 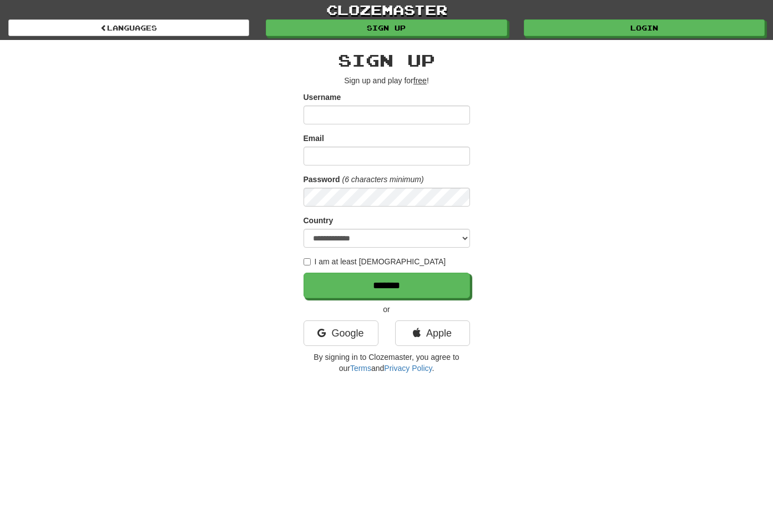 What do you see at coordinates (129, 28) in the screenshot?
I see `a: Languages` at bounding box center [129, 28].